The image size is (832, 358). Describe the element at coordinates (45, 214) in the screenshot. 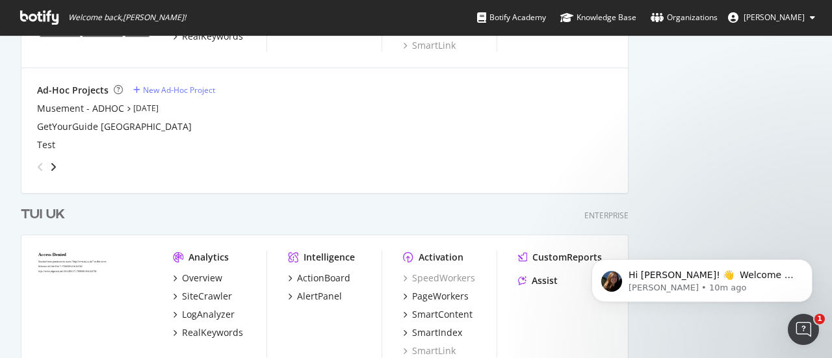

I see `a: TUI UK` at that location.